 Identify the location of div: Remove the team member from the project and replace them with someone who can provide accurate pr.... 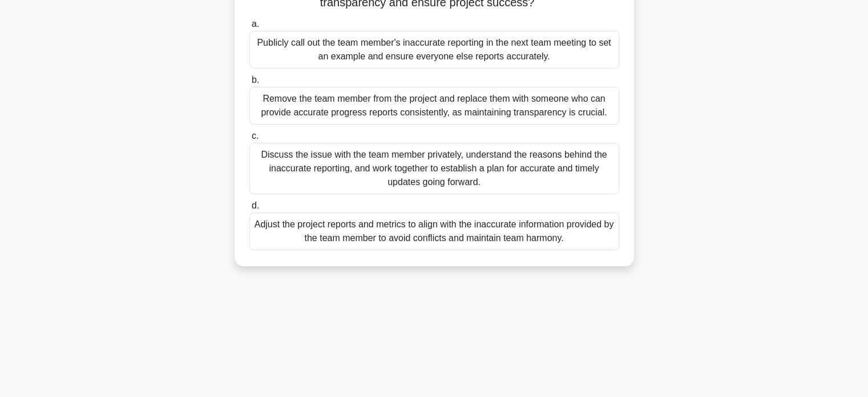
(434, 105).